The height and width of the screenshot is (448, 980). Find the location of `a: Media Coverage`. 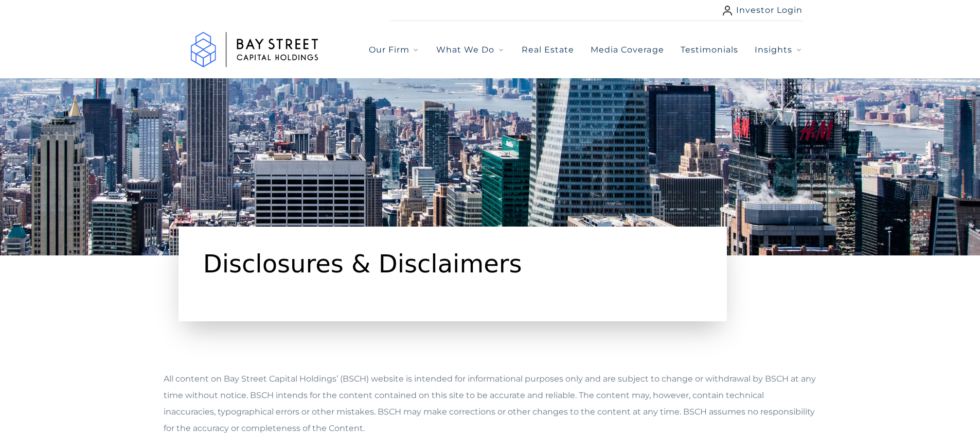

a: Media Coverage is located at coordinates (627, 50).